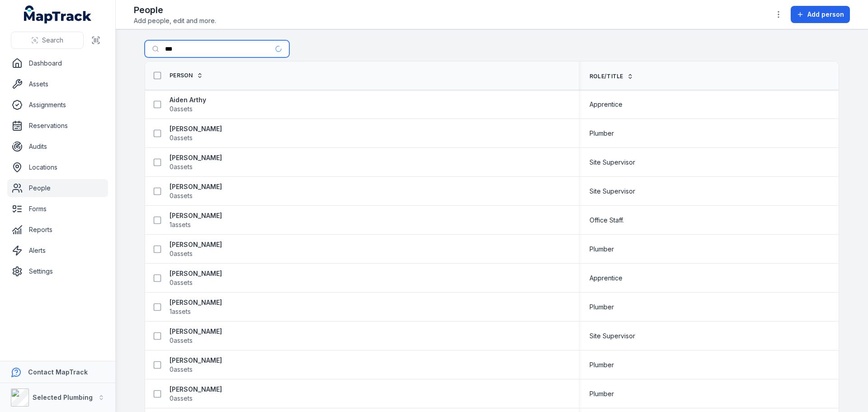 The height and width of the screenshot is (412, 868). I want to click on strong: Selected Plumbing, so click(62, 397).